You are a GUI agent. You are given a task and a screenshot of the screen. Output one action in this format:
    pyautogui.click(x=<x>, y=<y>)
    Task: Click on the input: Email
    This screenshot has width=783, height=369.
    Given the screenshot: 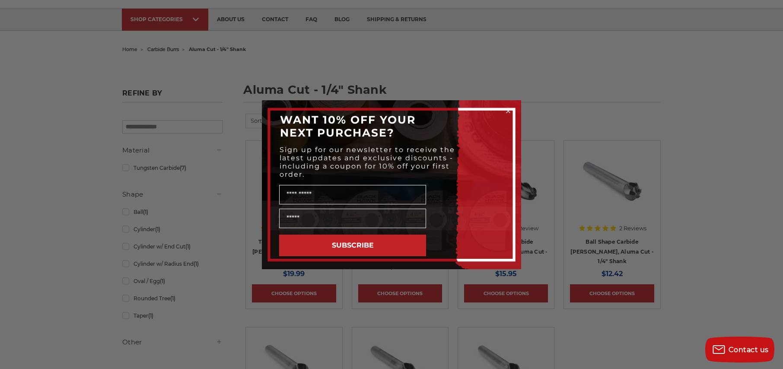 What is the action you would take?
    pyautogui.click(x=353, y=218)
    